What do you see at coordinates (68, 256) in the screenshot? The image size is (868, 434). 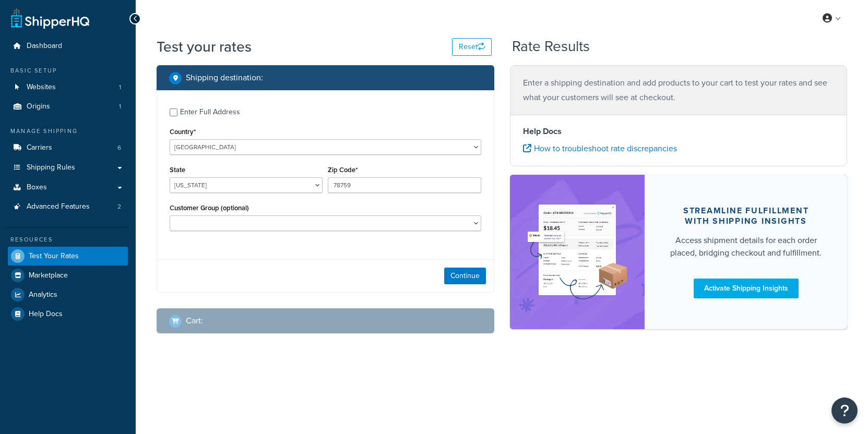 I see `a: Test Your Rates` at bounding box center [68, 256].